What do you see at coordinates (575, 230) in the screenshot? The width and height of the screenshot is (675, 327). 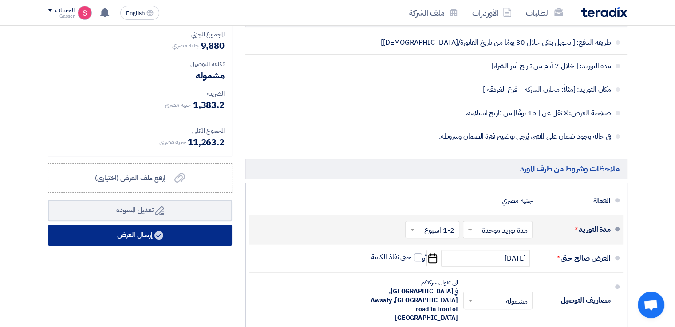 I see `div: مدة التوريد` at bounding box center [575, 230].